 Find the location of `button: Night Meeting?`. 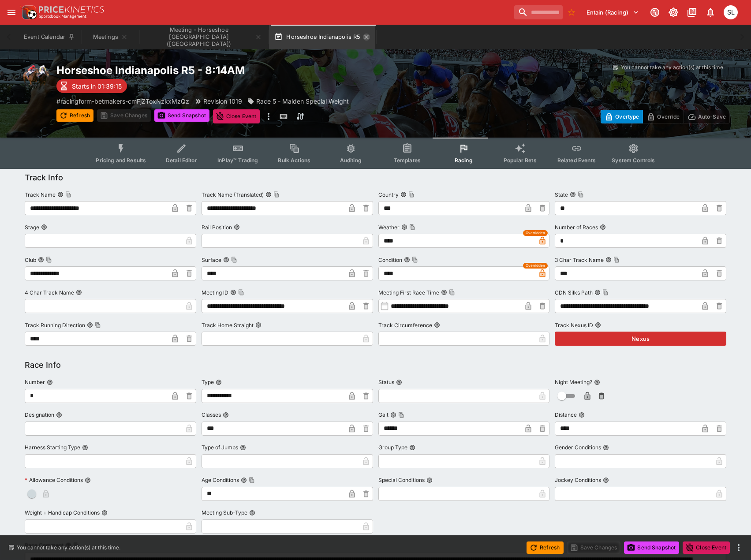

button: Night Meeting? is located at coordinates (597, 382).